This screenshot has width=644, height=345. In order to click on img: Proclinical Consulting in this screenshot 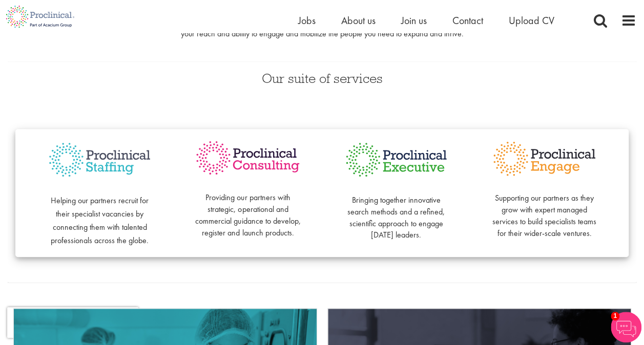, I will do `click(247, 158)`.